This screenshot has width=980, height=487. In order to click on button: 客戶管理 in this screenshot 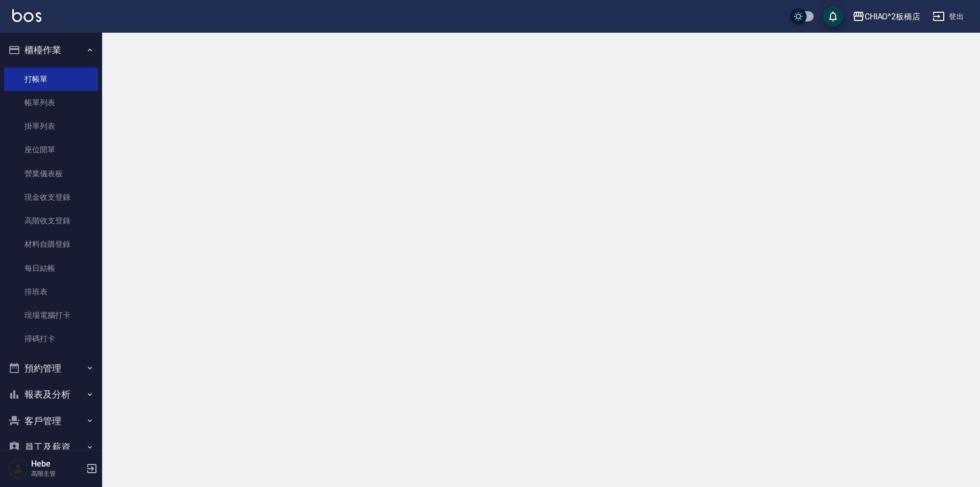, I will do `click(51, 421)`.